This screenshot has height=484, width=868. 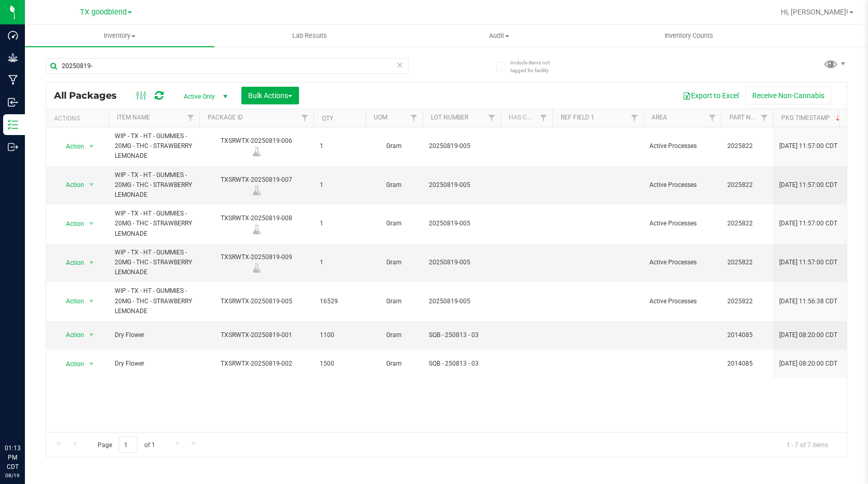 What do you see at coordinates (499, 36) in the screenshot?
I see `span: Audit` at bounding box center [499, 36].